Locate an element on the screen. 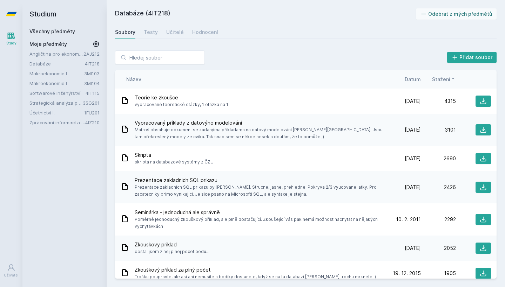 The image size is (505, 287). div: 2690 is located at coordinates (438, 159).